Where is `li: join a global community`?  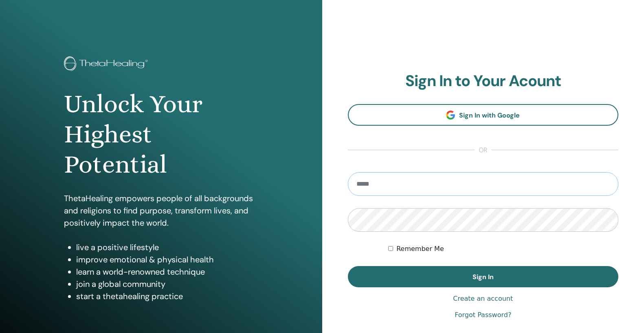 li: join a global community is located at coordinates (167, 283).